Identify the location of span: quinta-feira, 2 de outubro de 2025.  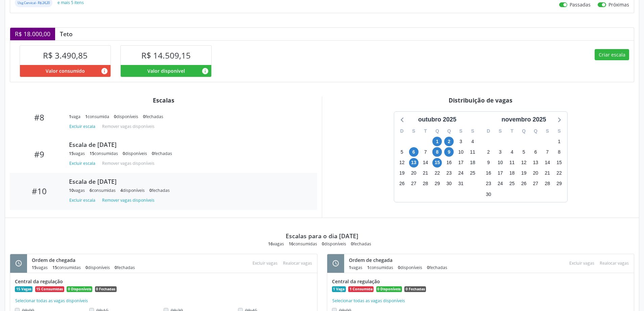
(449, 142).